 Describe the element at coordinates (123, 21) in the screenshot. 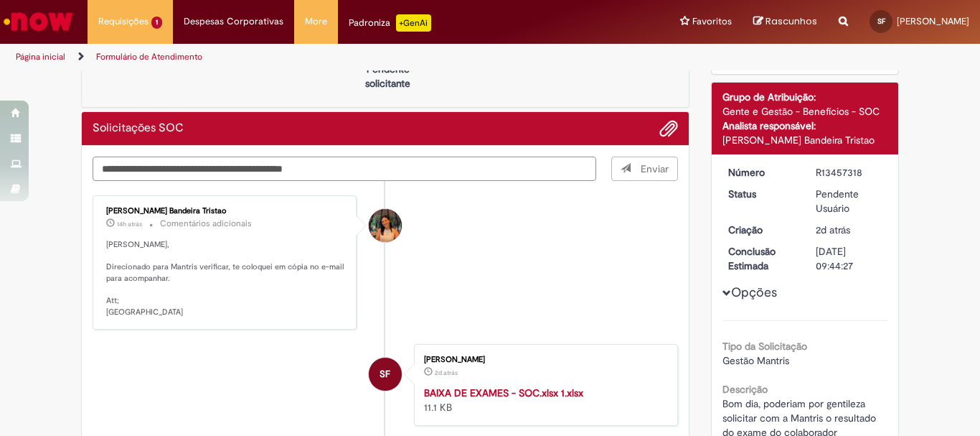

I see `span: Requisições` at that location.